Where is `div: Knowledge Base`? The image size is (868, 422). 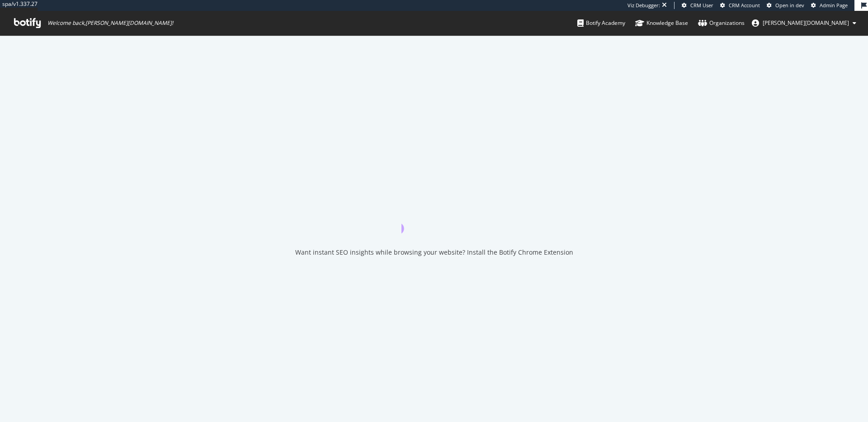 div: Knowledge Base is located at coordinates (662, 23).